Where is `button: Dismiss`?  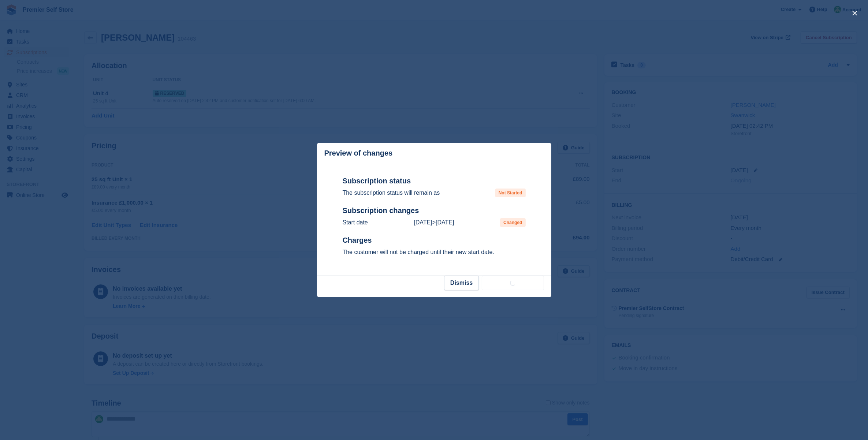
button: Dismiss is located at coordinates (462, 282).